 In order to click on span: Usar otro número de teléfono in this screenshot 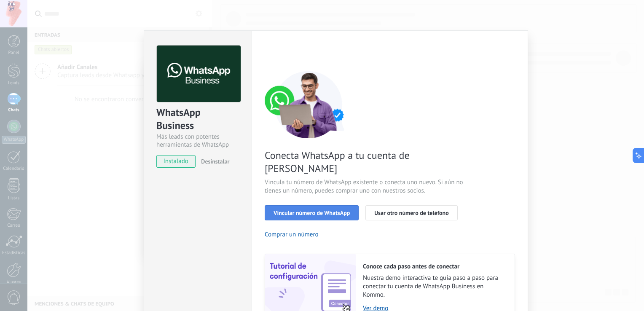, I will do `click(411, 213)`.